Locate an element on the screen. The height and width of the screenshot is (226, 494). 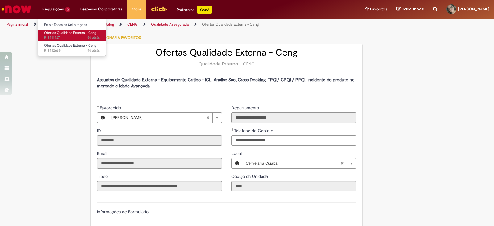
div: Qualidade Externa - CENG is located at coordinates (226, 64).